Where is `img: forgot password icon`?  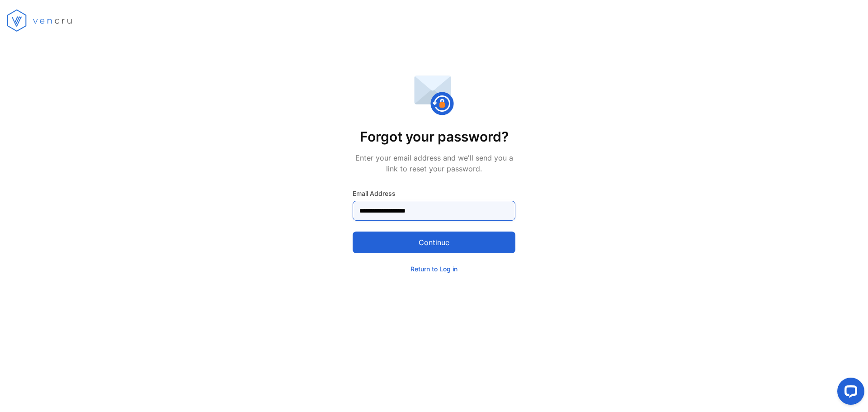 img: forgot password icon is located at coordinates (434, 95).